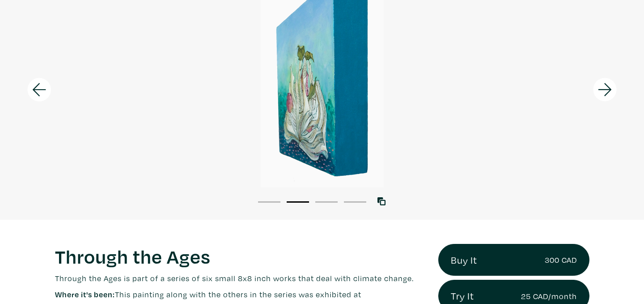 The height and width of the screenshot is (304, 644). I want to click on small: 25 CAD/month, so click(549, 295).